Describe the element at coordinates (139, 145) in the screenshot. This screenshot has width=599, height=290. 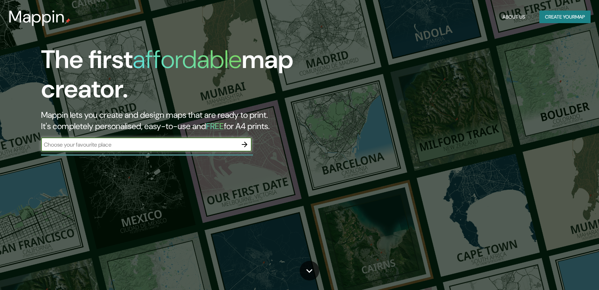
I see `input: Choose your favourite place` at that location.